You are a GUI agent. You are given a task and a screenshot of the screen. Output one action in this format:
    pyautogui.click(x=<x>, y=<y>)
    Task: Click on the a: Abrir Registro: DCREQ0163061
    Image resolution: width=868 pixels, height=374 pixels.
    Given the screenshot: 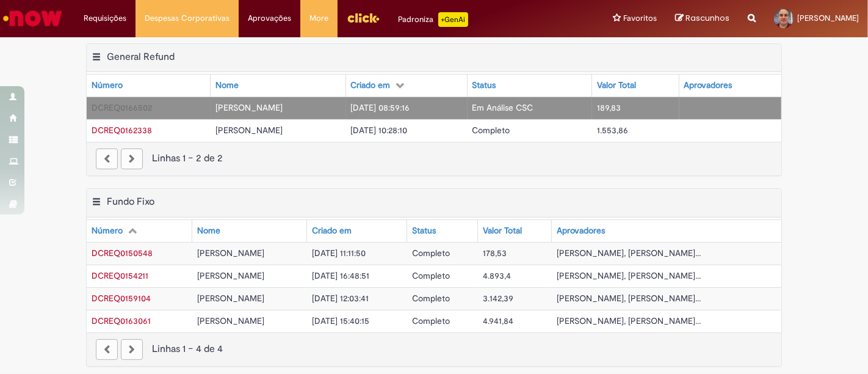 What is the action you would take?
    pyautogui.click(x=121, y=321)
    